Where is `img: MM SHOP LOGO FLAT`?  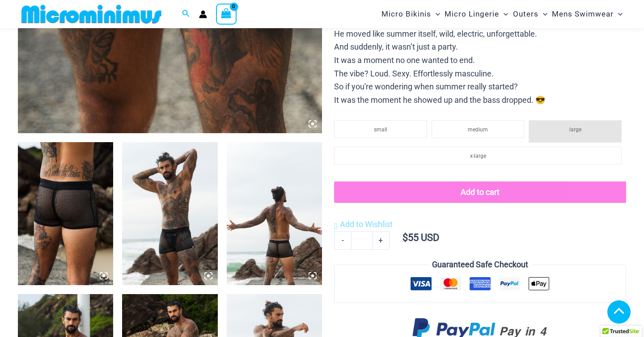
img: MM SHOP LOGO FLAT is located at coordinates (91, 14).